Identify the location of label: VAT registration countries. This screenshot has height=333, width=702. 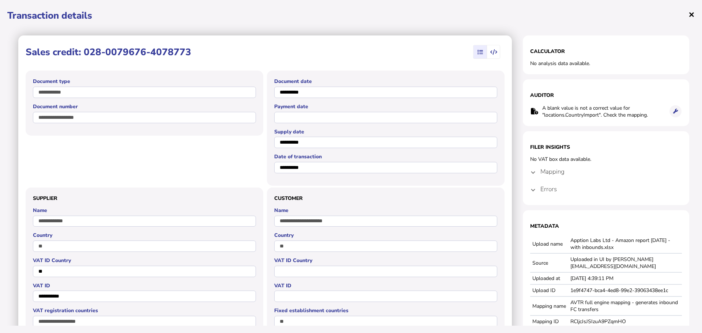
(144, 310).